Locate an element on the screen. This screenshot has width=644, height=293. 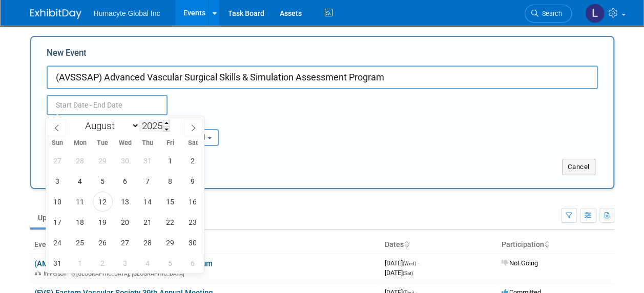
span: August 29, 2025 is located at coordinates (170, 242).